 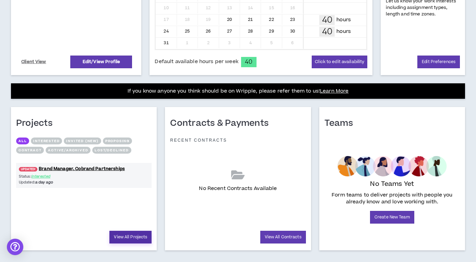 What do you see at coordinates (130, 237) in the screenshot?
I see `a: View All Projects` at bounding box center [130, 237].